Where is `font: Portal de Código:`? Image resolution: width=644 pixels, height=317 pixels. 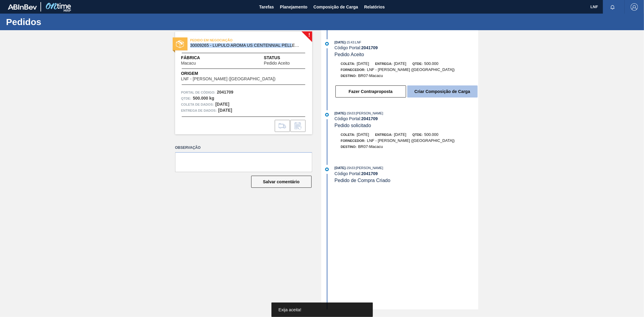
font: Portal de Código: is located at coordinates (199, 93).